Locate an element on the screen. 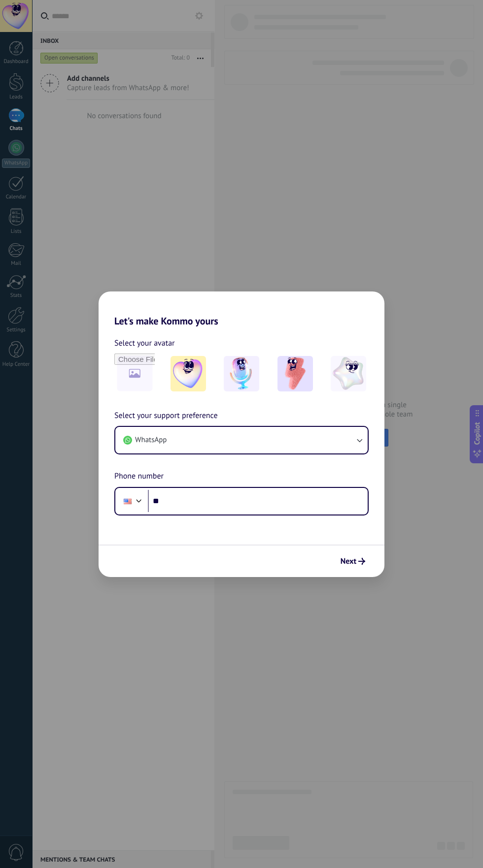  img: -1.jpeg is located at coordinates (188, 373).